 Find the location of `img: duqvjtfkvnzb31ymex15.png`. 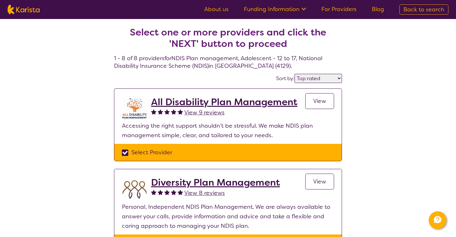

img: duqvjtfkvnzb31ymex15.png is located at coordinates (134, 189).